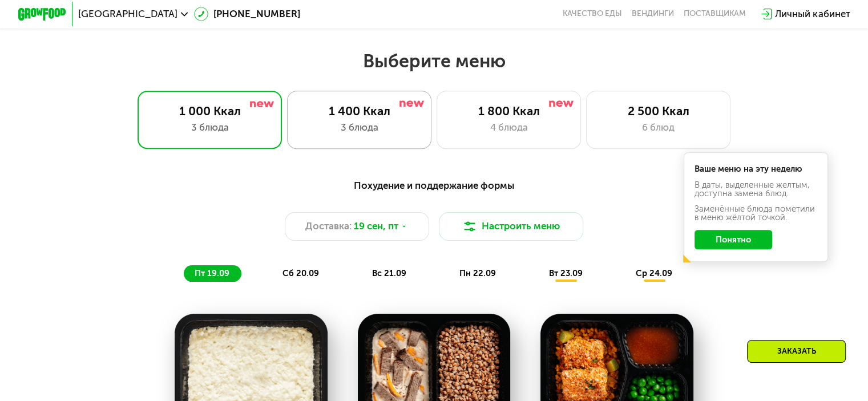 The width and height of the screenshot is (868, 401). I want to click on div: Заказать, so click(796, 351).